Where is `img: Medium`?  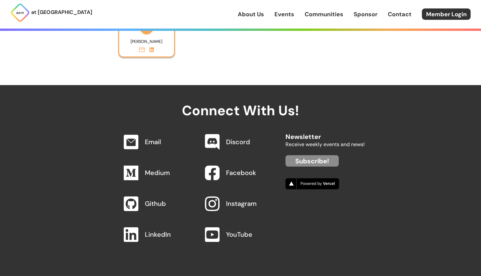 img: Medium is located at coordinates (131, 173).